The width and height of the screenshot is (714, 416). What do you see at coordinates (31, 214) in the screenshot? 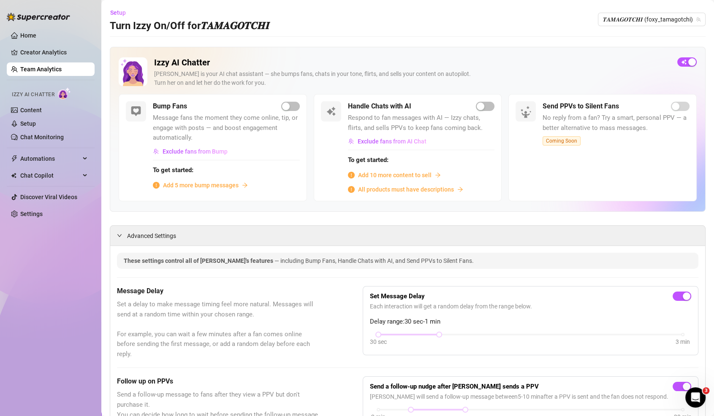
I see `a: Settings` at bounding box center [31, 214].